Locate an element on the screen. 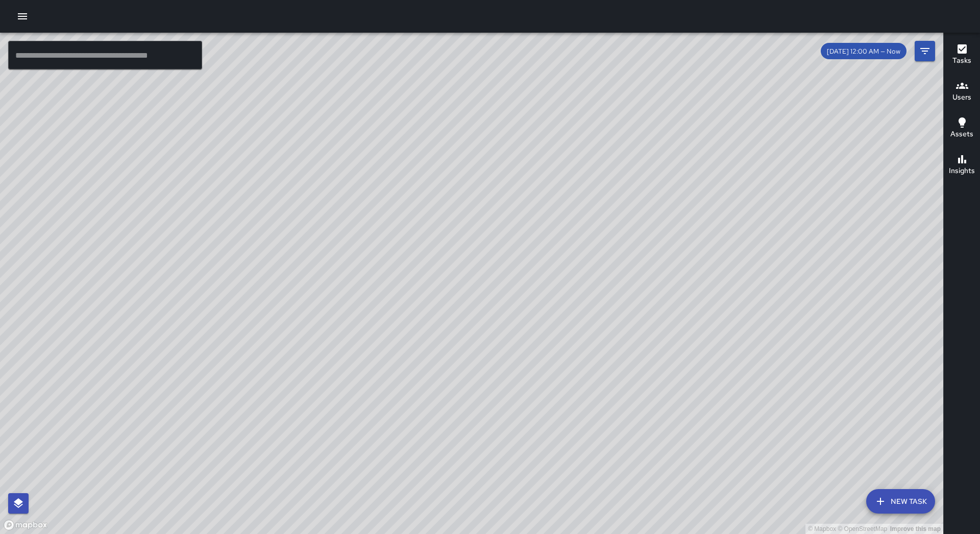 This screenshot has width=980, height=534. button: Users is located at coordinates (961, 92).